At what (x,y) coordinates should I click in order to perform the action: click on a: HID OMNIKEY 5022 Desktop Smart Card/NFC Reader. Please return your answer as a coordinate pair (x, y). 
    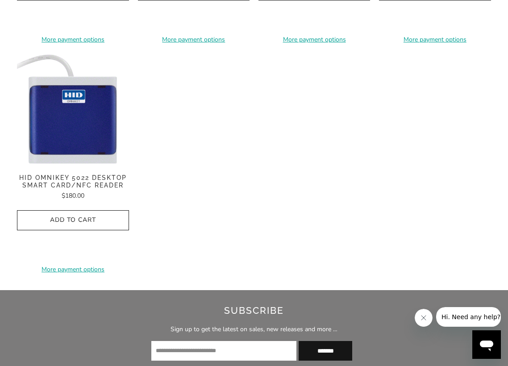
    Looking at the image, I should click on (73, 109).